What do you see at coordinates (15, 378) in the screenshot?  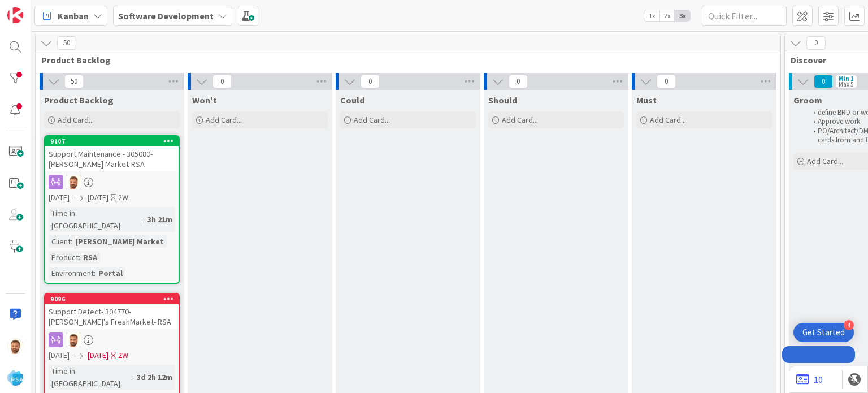 I see `img: avatar` at bounding box center [15, 378].